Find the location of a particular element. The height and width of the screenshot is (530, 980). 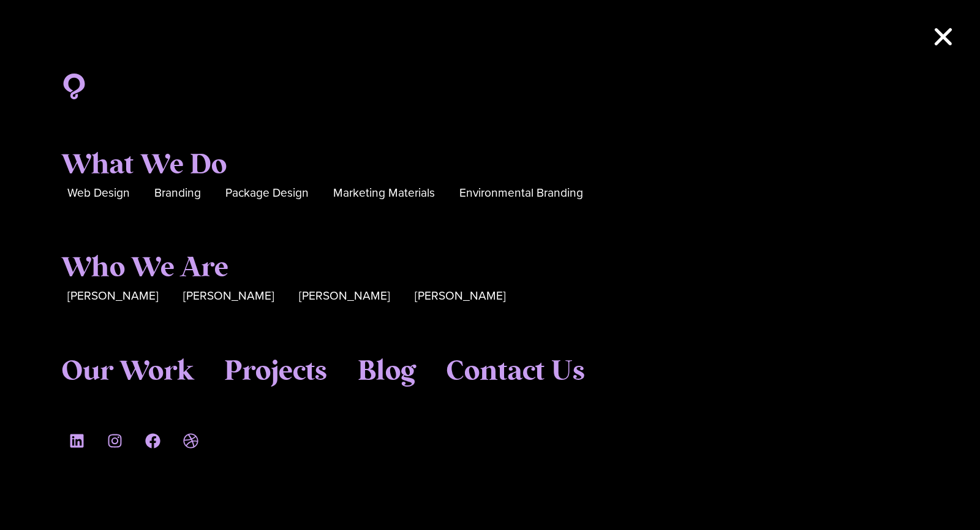

a: Close is located at coordinates (943, 37).